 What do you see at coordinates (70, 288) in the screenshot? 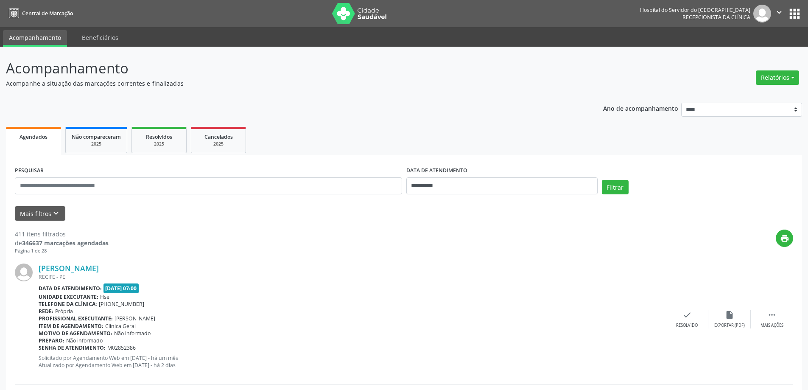
I see `b: Data de atendimento:` at bounding box center [70, 288].